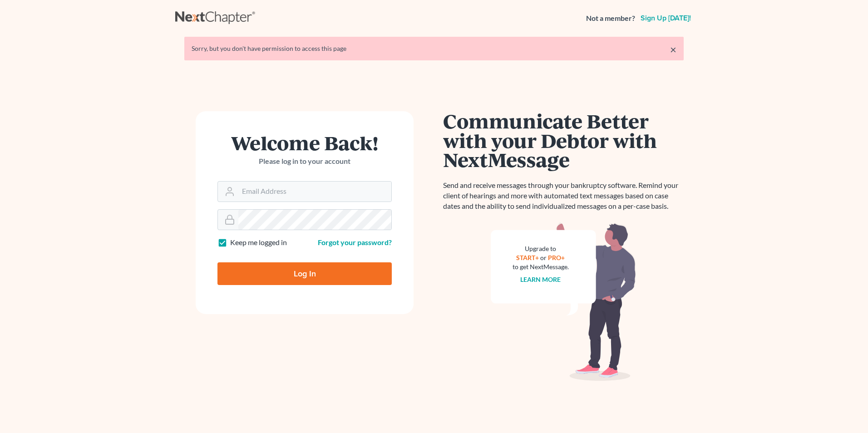 The width and height of the screenshot is (868, 433). Describe the element at coordinates (541, 249) in the screenshot. I see `div: Upgrade to` at that location.